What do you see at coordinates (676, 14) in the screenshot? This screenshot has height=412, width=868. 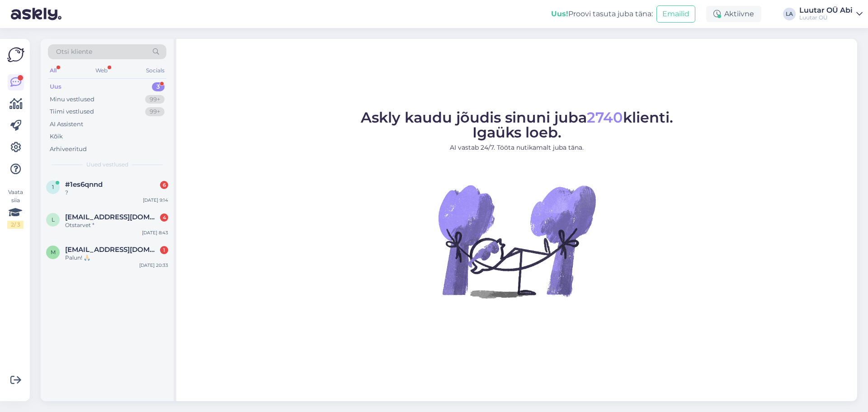 I see `button: Emailid` at bounding box center [676, 14].